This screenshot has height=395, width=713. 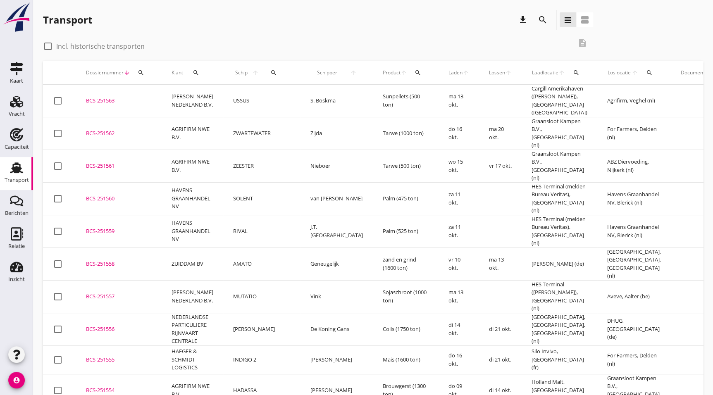 What do you see at coordinates (459, 264) in the screenshot?
I see `td: vr 10 okt.` at bounding box center [459, 264].